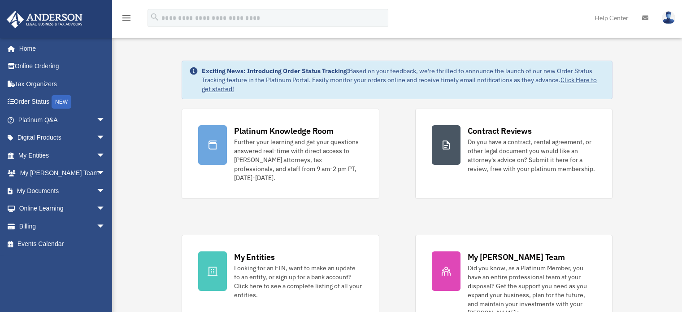 This screenshot has width=682, height=312. What do you see at coordinates (514, 153) in the screenshot?
I see `a: Contract Reviews Do you have a contract, rental agreement, or other legal document you would like...` at bounding box center [514, 153].